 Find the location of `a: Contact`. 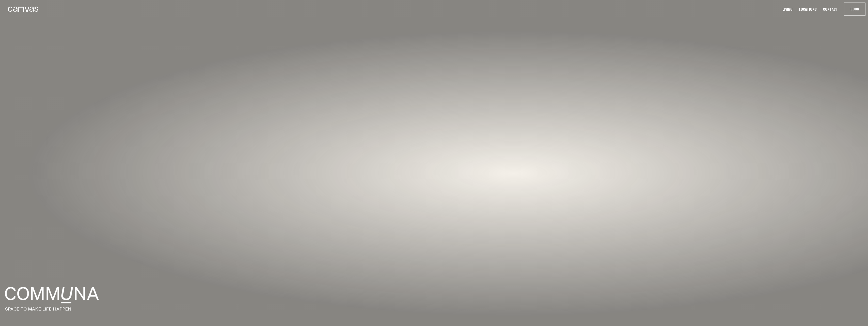

a: Contact is located at coordinates (830, 9).